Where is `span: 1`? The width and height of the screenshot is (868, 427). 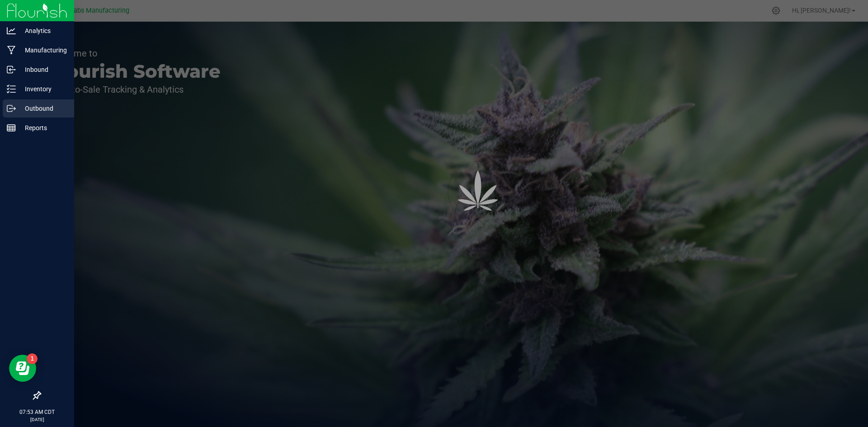 span: 1 is located at coordinates (6, 5).